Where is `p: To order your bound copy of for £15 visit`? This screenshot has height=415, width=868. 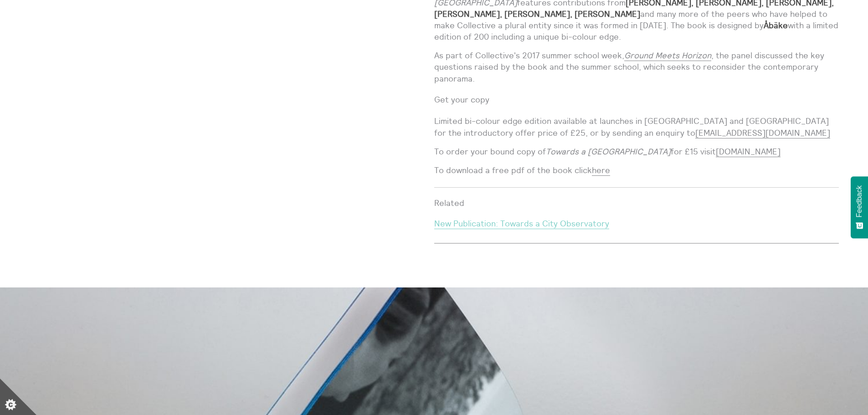 p: To order your bound copy of for £15 visit is located at coordinates (636, 151).